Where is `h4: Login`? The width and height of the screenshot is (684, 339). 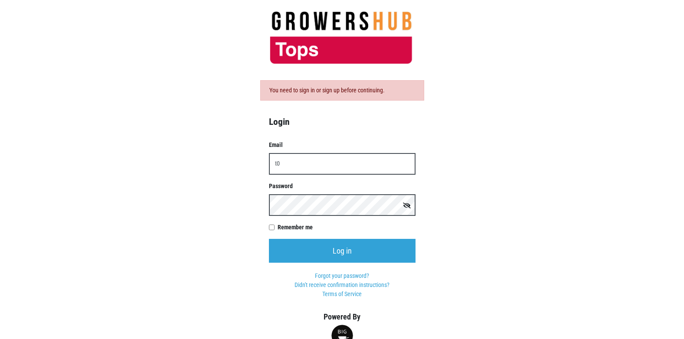 h4: Login is located at coordinates (342, 122).